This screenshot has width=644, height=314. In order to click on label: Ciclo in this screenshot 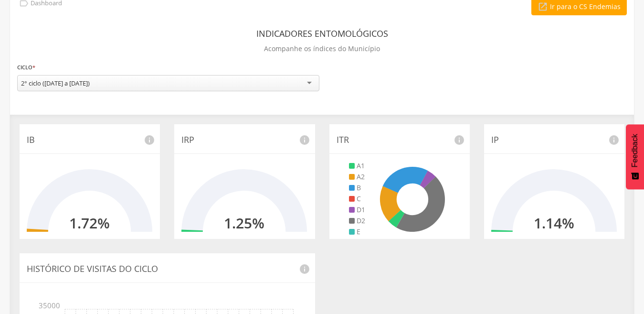, I will do `click(26, 67)`.